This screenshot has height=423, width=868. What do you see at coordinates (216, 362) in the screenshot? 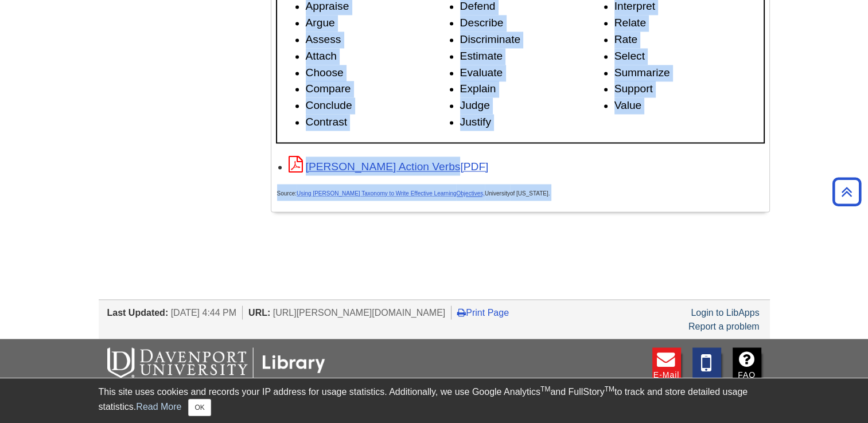
I see `img: DU Libraries` at bounding box center [216, 362].